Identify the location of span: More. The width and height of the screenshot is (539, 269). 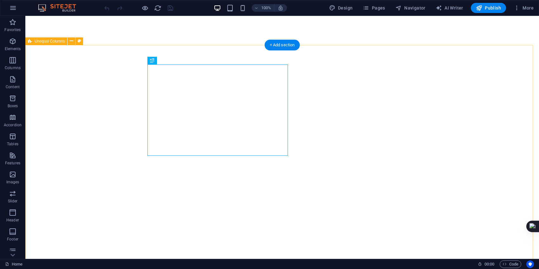
(523, 8).